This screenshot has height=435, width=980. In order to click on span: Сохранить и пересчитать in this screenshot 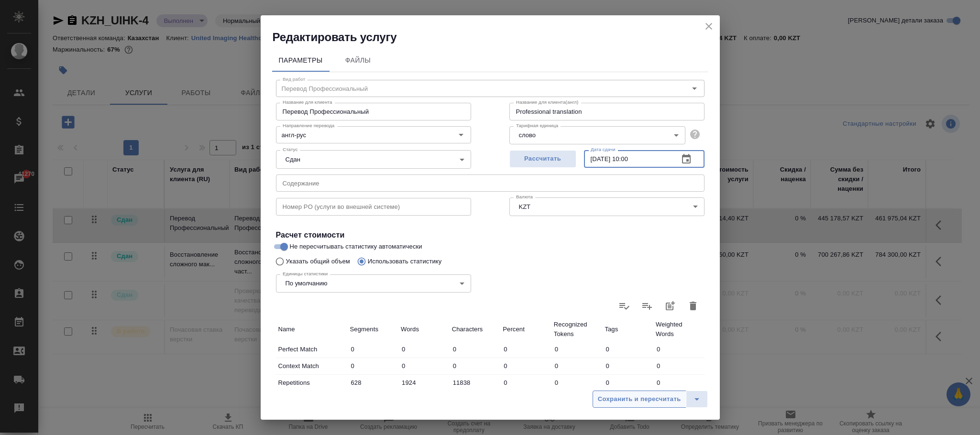, I will do `click(639, 399)`.